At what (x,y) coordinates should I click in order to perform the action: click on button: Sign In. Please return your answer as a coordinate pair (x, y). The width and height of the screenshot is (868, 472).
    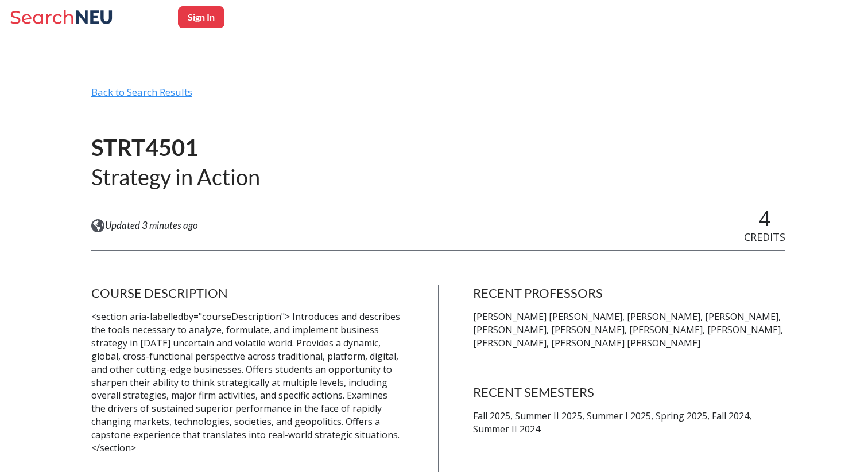
    Looking at the image, I should click on (201, 17).